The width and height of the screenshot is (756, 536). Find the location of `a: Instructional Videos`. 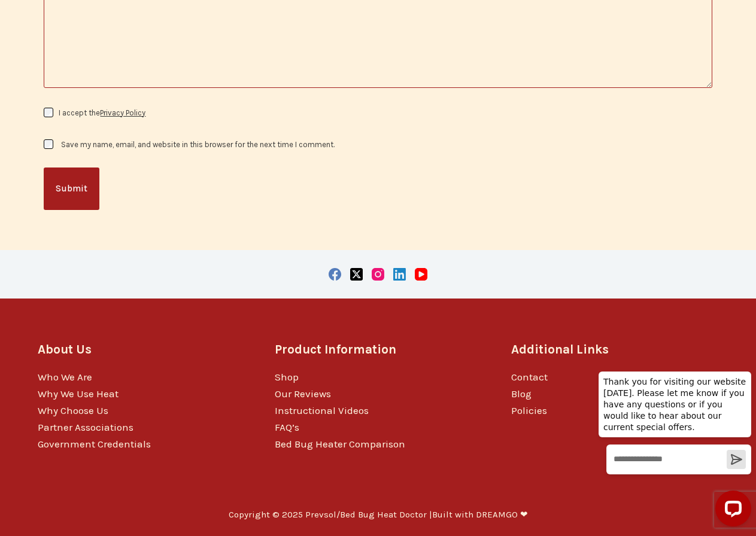

a: Instructional Videos is located at coordinates (321, 411).